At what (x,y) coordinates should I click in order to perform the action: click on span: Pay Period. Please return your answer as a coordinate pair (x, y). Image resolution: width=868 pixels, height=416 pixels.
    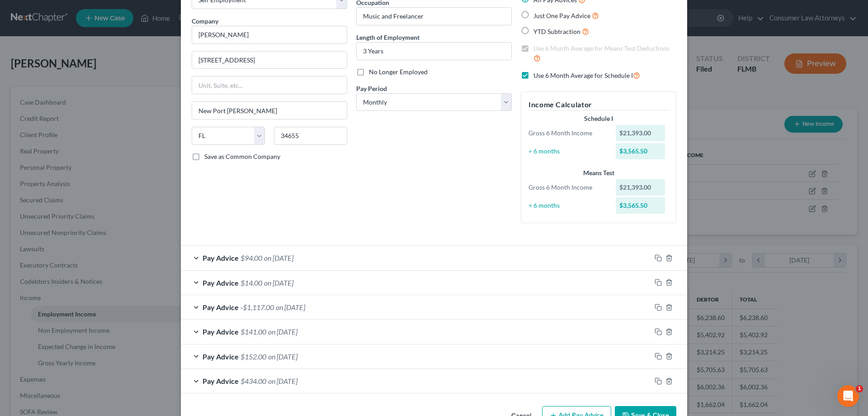
    Looking at the image, I should click on (372, 88).